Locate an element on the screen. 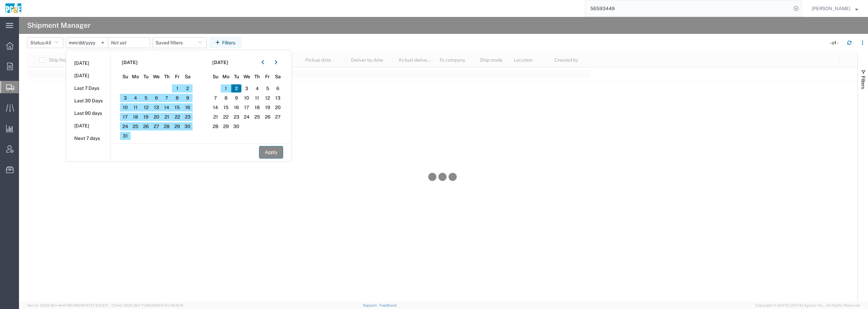  span: Wendy Hetrick is located at coordinates (831, 8).